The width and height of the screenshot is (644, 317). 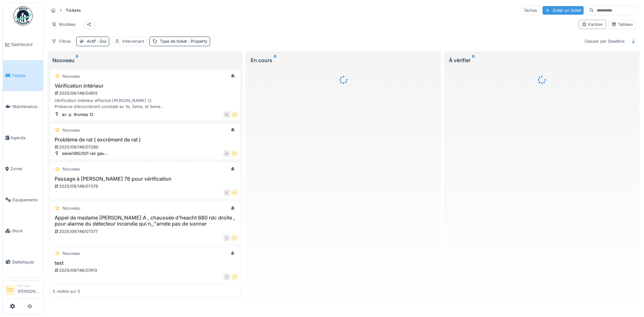 What do you see at coordinates (73, 10) in the screenshot?
I see `strong: Tickets` at bounding box center [73, 10].